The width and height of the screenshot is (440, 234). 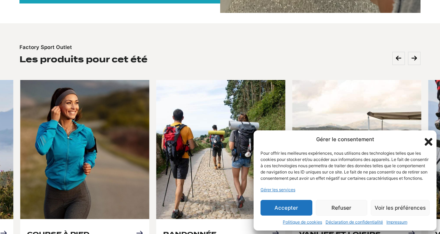 I want to click on div: Fermer la boîte de dialogue, so click(x=426, y=139).